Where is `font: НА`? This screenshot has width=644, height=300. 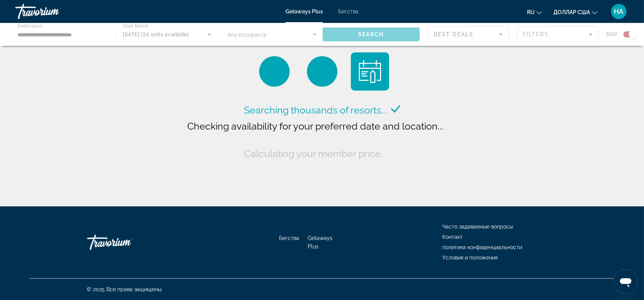 font: НА is located at coordinates (619, 11).